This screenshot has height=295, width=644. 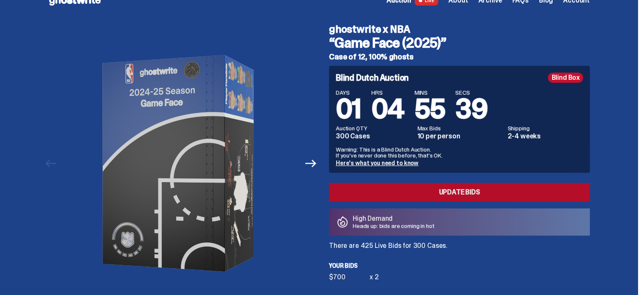 I want to click on a: Here's what you need to know, so click(x=377, y=163).